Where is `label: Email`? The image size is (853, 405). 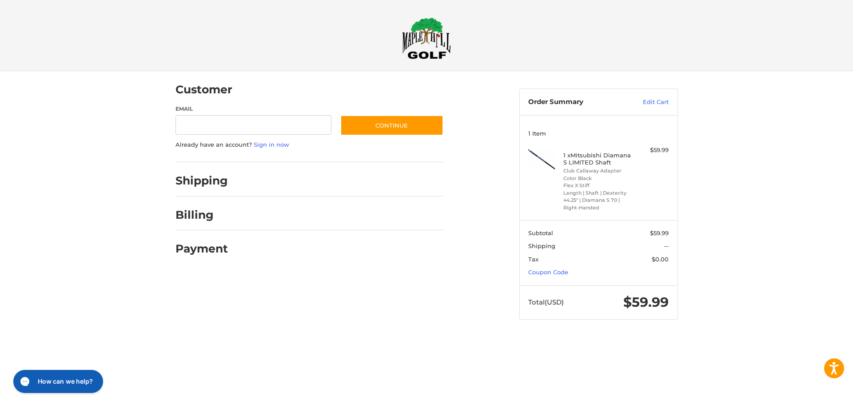 label: Email is located at coordinates (254, 109).